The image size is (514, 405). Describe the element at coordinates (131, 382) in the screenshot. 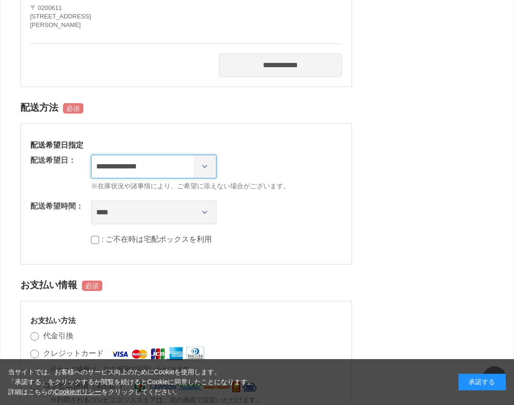

I see `div: 当サイトでは、お客様へのサービス向上のためにCookieを使用します。 「承諾する」をクリックするか閲覧を続けるとCookieに同意したことになります。 詳細はこちらの をクリックしてください。` at that location.